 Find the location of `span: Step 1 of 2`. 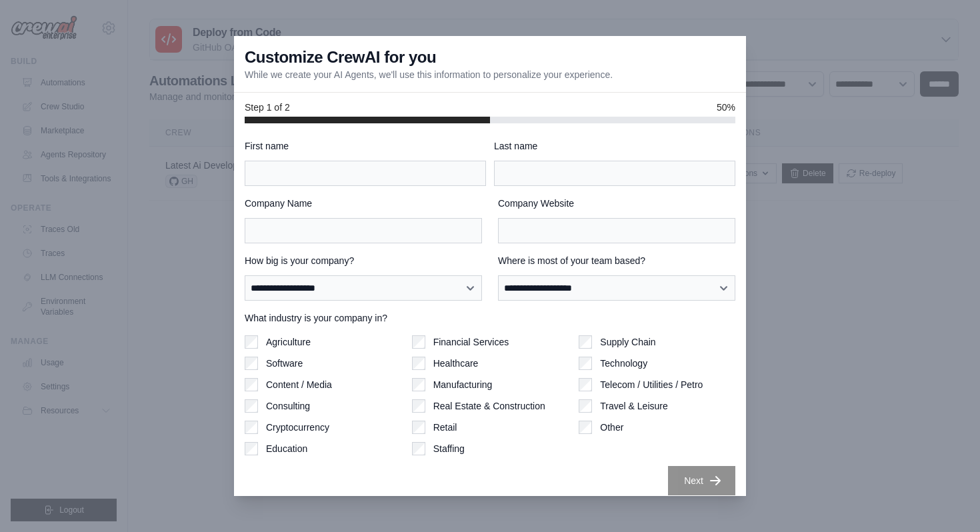

span: Step 1 of 2 is located at coordinates (268, 107).